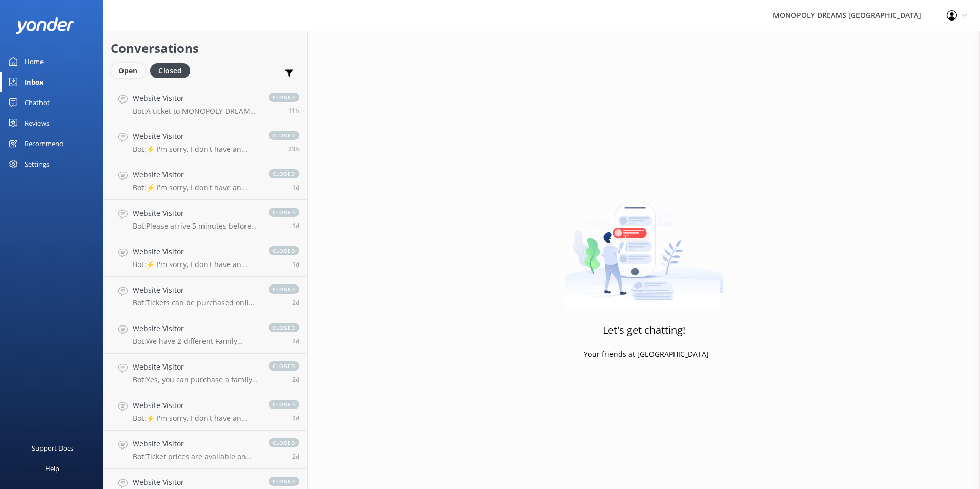 This screenshot has height=489, width=980. What do you see at coordinates (295, 225) in the screenshot?
I see `span: Sep 29 2025 11:45am (UTC +10:00) Australia/Sydney` at bounding box center [295, 225].